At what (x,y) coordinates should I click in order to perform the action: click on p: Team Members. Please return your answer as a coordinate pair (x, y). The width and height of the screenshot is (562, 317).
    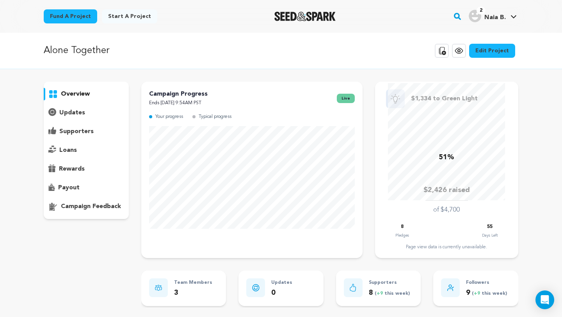
    Looking at the image, I should click on (193, 283).